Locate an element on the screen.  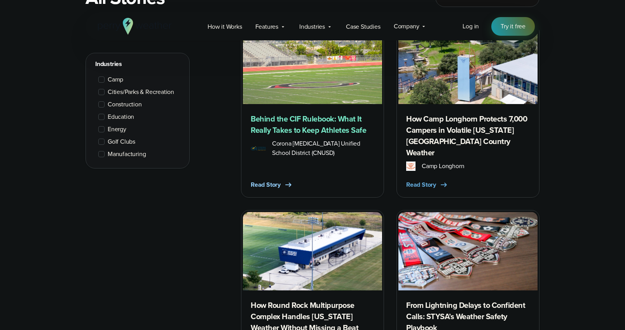
span: Education is located at coordinates (121, 117).